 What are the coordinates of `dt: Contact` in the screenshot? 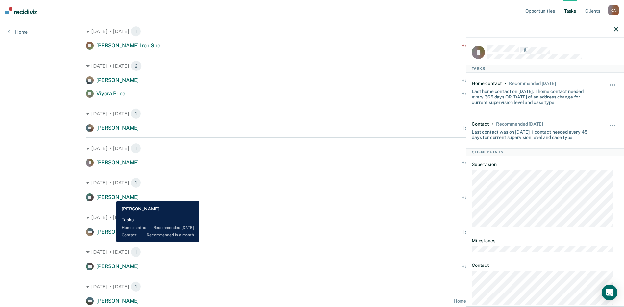 It's located at (545, 265).